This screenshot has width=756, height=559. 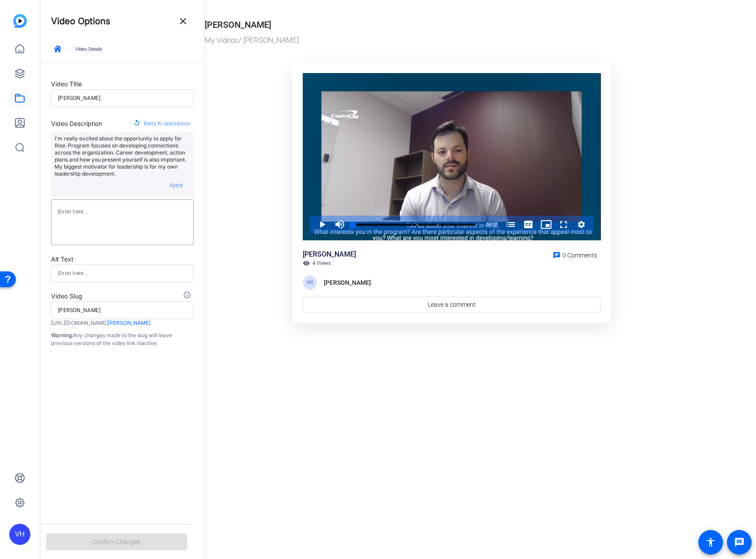 What do you see at coordinates (340, 225) in the screenshot?
I see `button: Mute` at bounding box center [340, 225].